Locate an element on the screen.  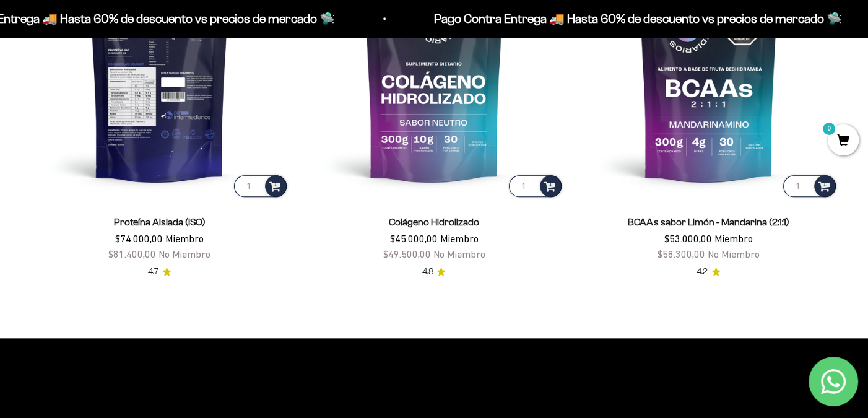
a: 4.74.7 de 5.0 estrellas is located at coordinates (160, 272).